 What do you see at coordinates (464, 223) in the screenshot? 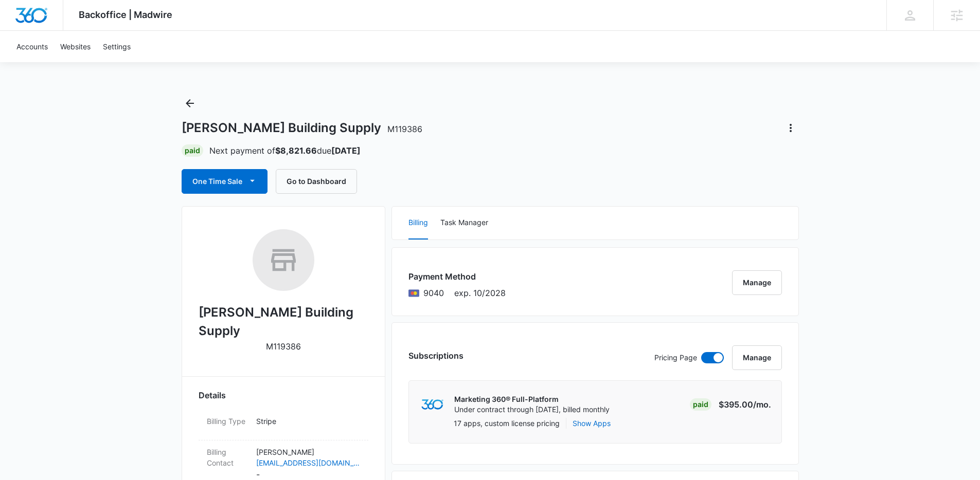
I see `button: Task Manager` at bounding box center [464, 223].